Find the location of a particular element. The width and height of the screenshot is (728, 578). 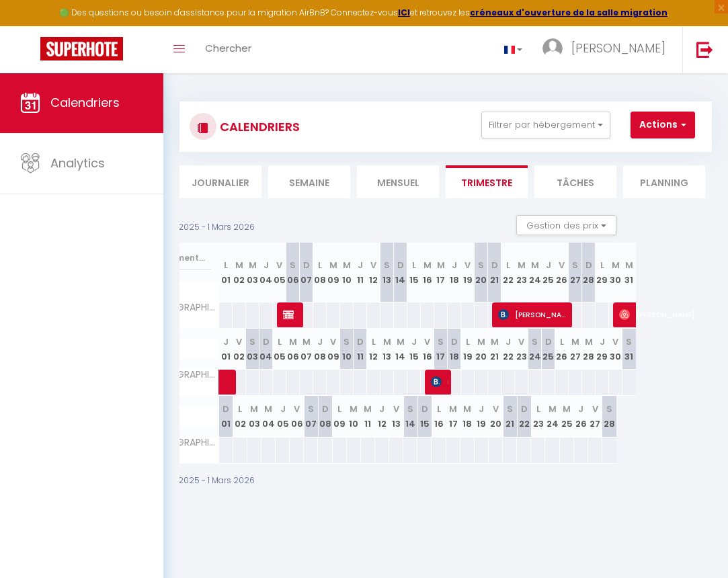

li: Trimestre is located at coordinates (487, 181).